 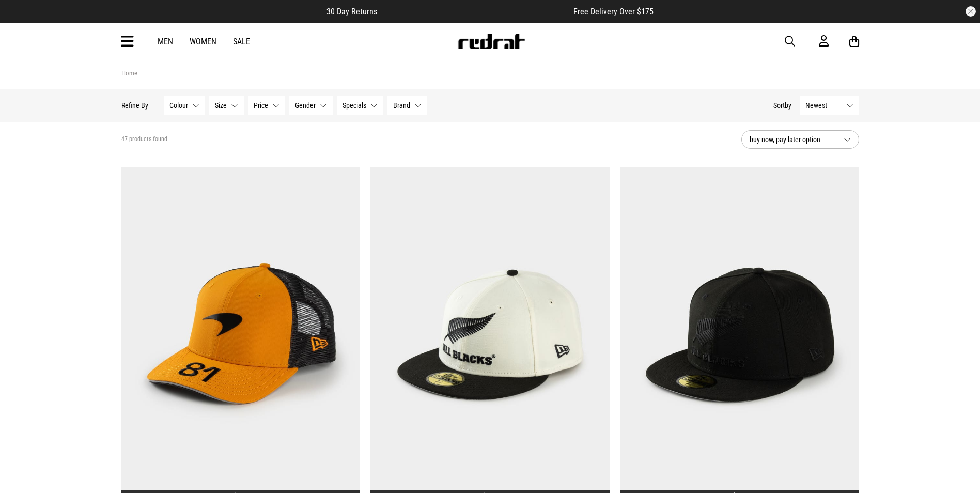 I want to click on a: Men, so click(x=166, y=41).